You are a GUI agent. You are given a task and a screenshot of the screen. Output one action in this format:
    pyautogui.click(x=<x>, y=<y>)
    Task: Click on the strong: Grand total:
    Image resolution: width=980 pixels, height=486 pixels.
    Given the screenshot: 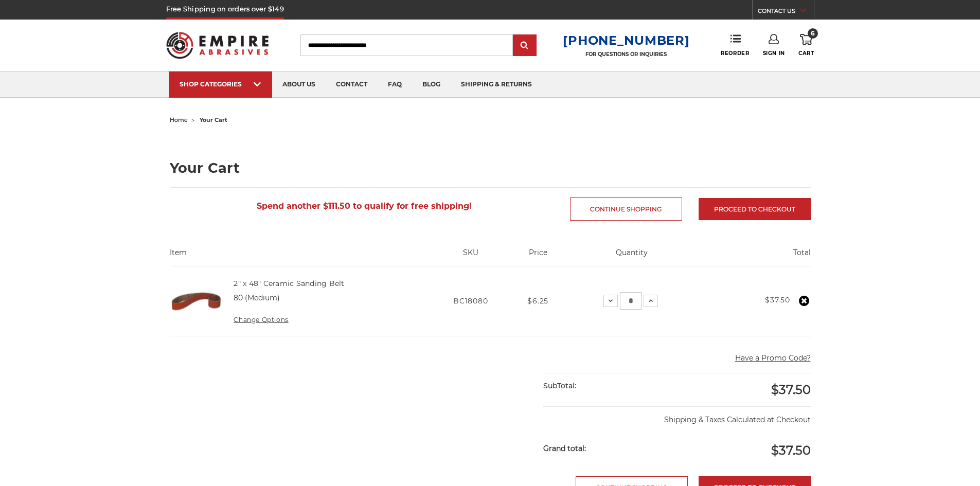 What is the action you would take?
    pyautogui.click(x=564, y=448)
    